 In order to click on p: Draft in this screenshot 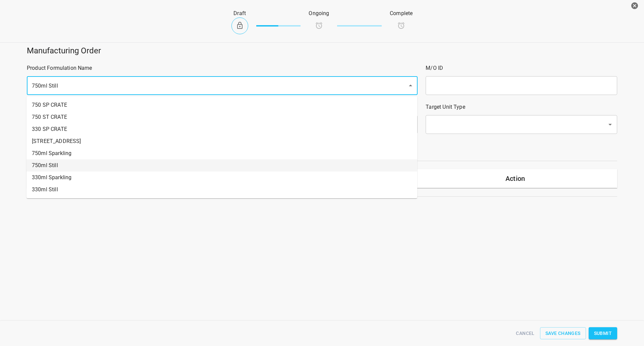, I will do `click(240, 14)`.